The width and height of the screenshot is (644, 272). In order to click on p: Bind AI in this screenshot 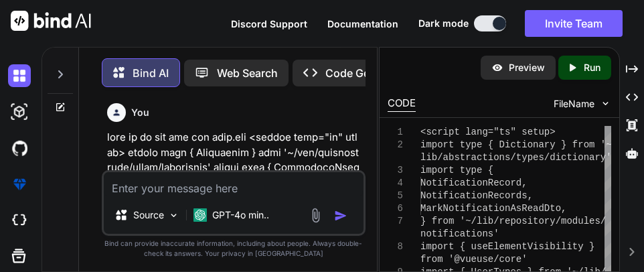, I will do `click(150, 73)`.